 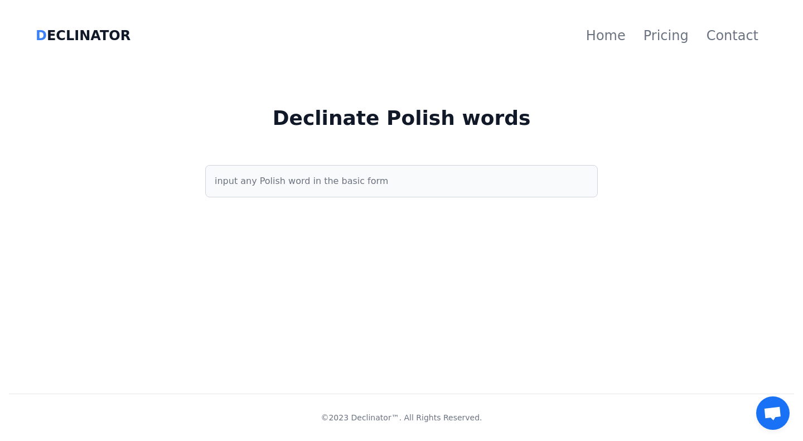 I want to click on a: Pricing, so click(x=665, y=36).